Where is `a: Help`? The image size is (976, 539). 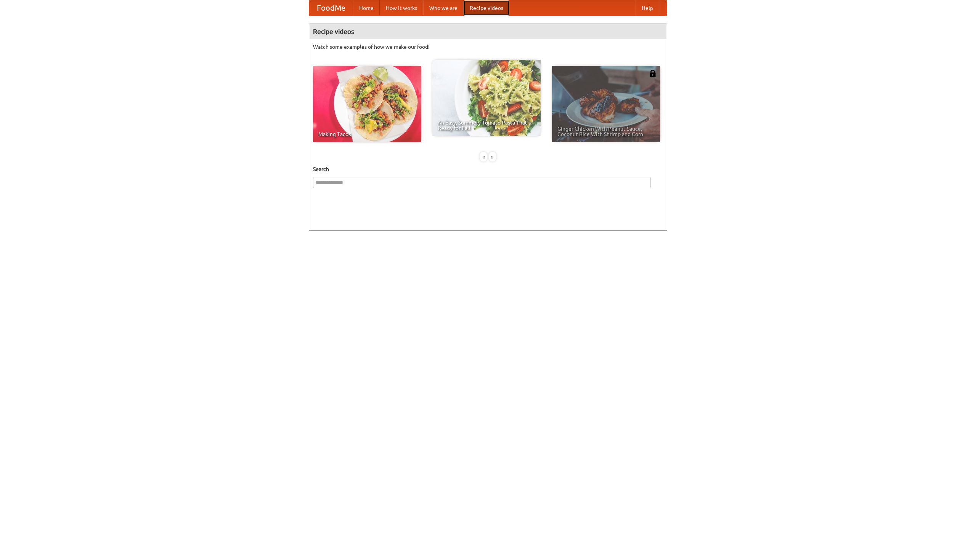
a: Help is located at coordinates (647, 8).